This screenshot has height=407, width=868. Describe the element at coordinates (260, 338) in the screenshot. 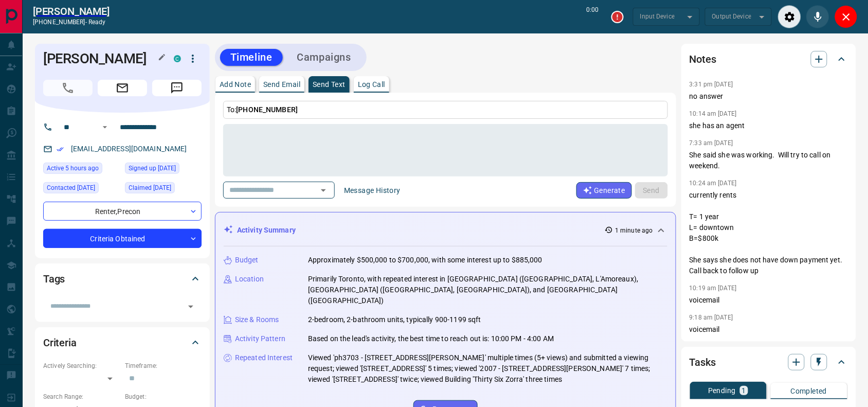

I see `p: Activity Pattern` at that location.